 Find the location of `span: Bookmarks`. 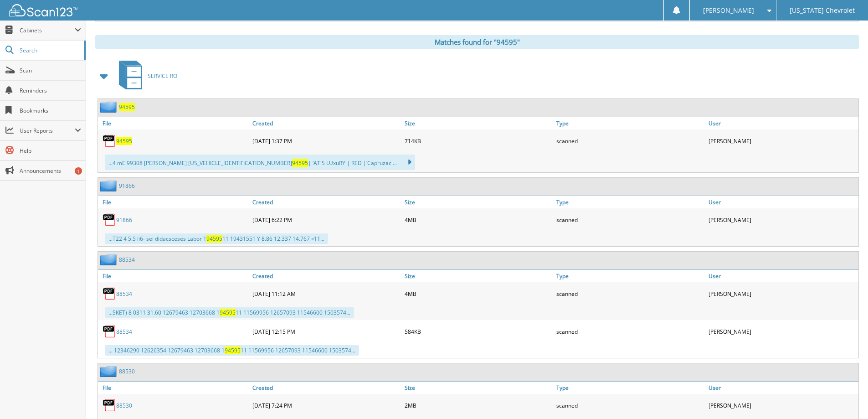

span: Bookmarks is located at coordinates (50, 111).